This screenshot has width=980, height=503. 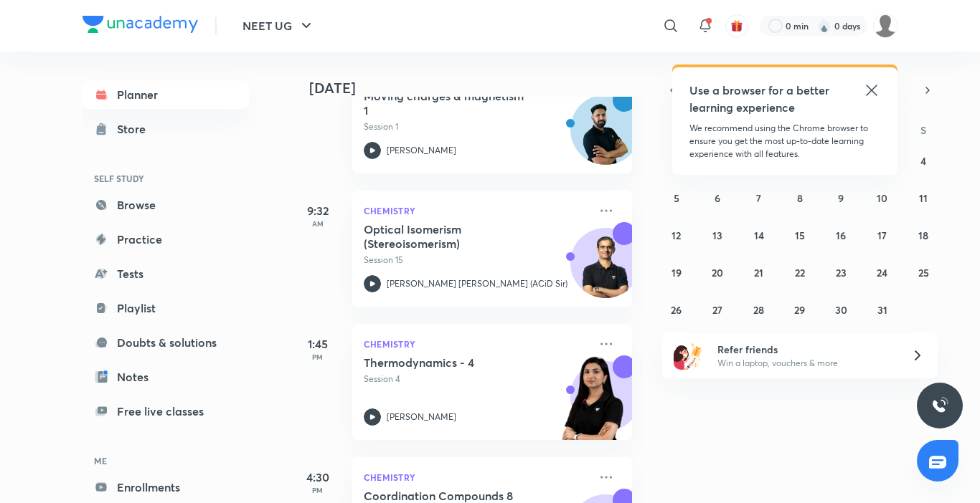 What do you see at coordinates (800, 235) in the screenshot?
I see `abbr: October 15, 2025` at bounding box center [800, 235].